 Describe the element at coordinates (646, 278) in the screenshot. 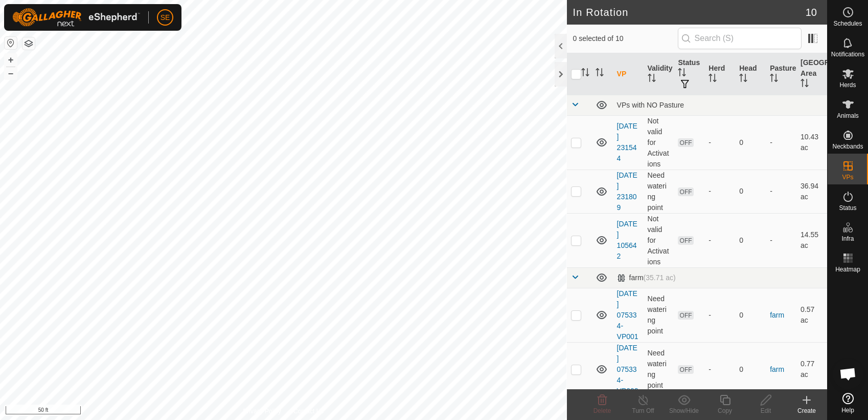

I see `div: farm` at that location.